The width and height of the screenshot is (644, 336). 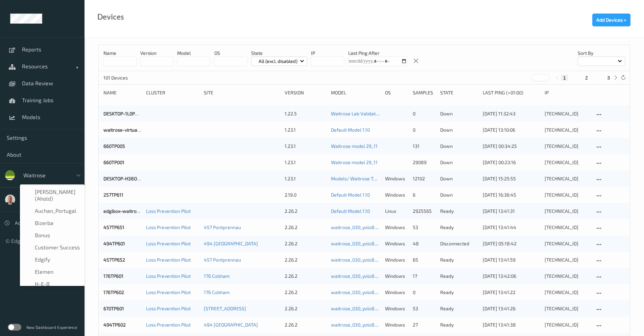 What do you see at coordinates (586, 78) in the screenshot?
I see `button: 2` at bounding box center [586, 78].